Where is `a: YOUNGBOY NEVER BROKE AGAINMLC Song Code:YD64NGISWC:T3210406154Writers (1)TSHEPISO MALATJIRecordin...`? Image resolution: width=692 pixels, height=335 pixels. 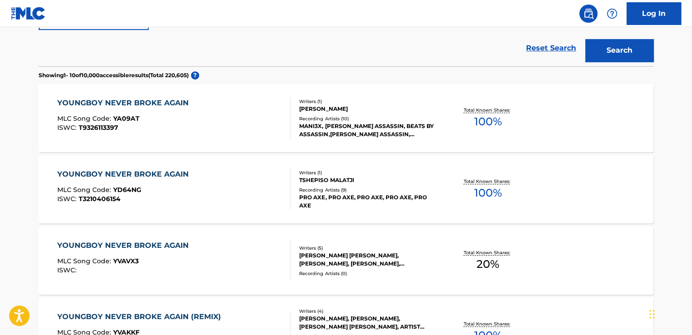
a: YOUNGBOY NEVER BROKE AGAINMLC Song Code:YD64NGISWC:T3210406154Writers (1)TSHEPISO MALATJIRecordin... is located at coordinates (346, 190).